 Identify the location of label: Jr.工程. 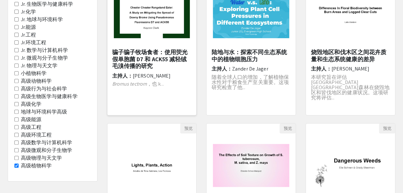
(29, 35).